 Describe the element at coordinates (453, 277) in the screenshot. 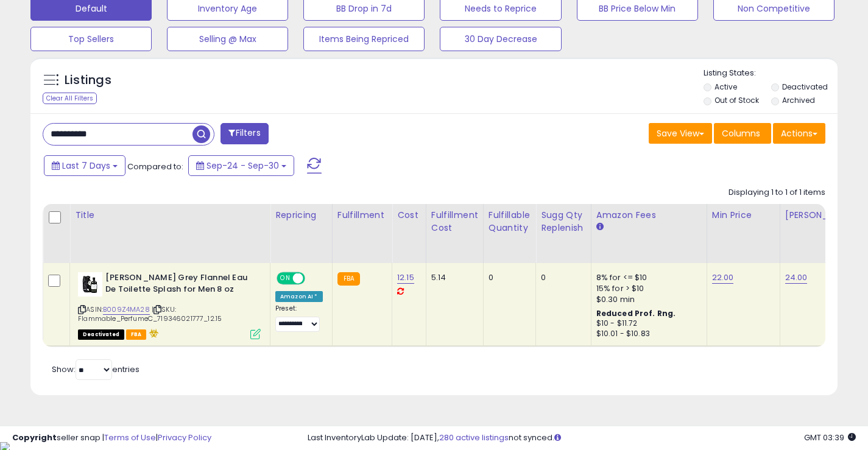

I see `div: 5.14` at that location.